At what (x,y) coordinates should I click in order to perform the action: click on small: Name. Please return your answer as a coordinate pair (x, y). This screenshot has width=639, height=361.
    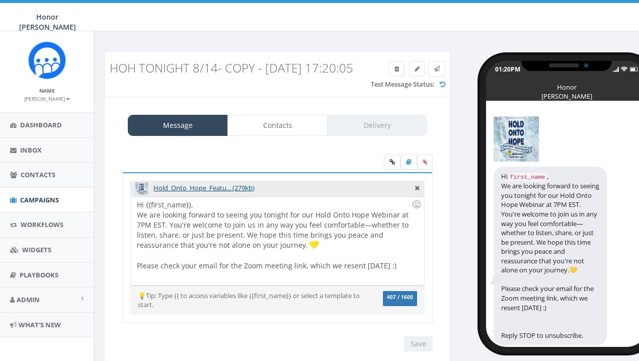
    Looking at the image, I should click on (47, 91).